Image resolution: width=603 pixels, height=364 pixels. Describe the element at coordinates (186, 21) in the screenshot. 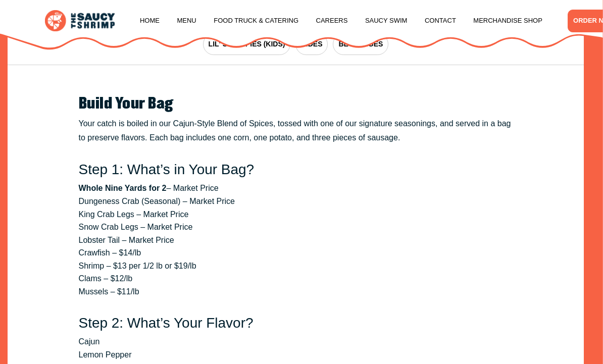

I see `a: Menu` at that location.